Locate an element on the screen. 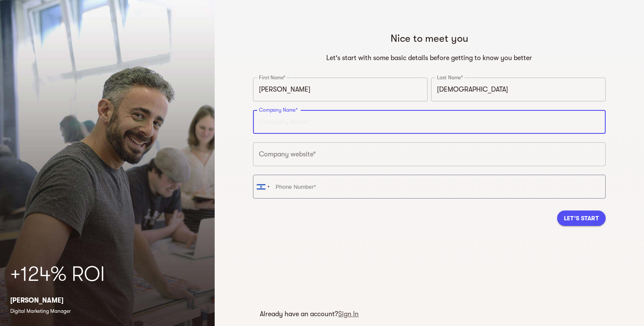 This screenshot has width=644, height=326. input: e.g. https://www.your-website.com is located at coordinates (429, 154).